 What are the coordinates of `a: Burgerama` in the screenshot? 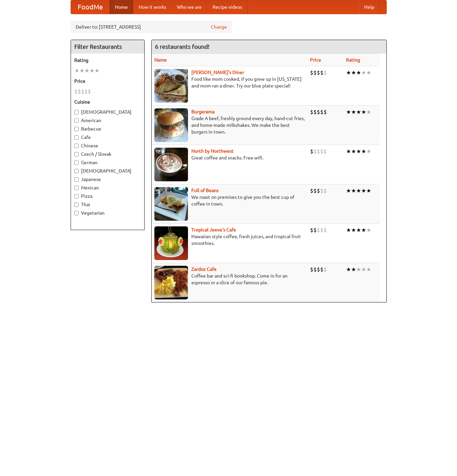 It's located at (203, 112).